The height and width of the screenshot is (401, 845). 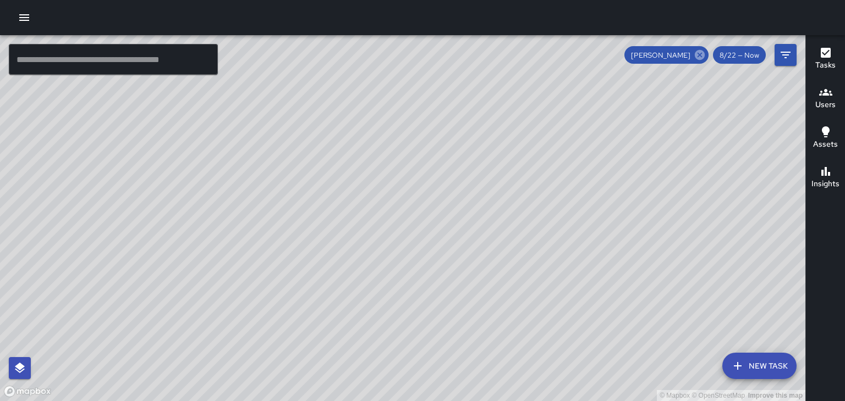 I want to click on button: Assets, so click(x=825, y=139).